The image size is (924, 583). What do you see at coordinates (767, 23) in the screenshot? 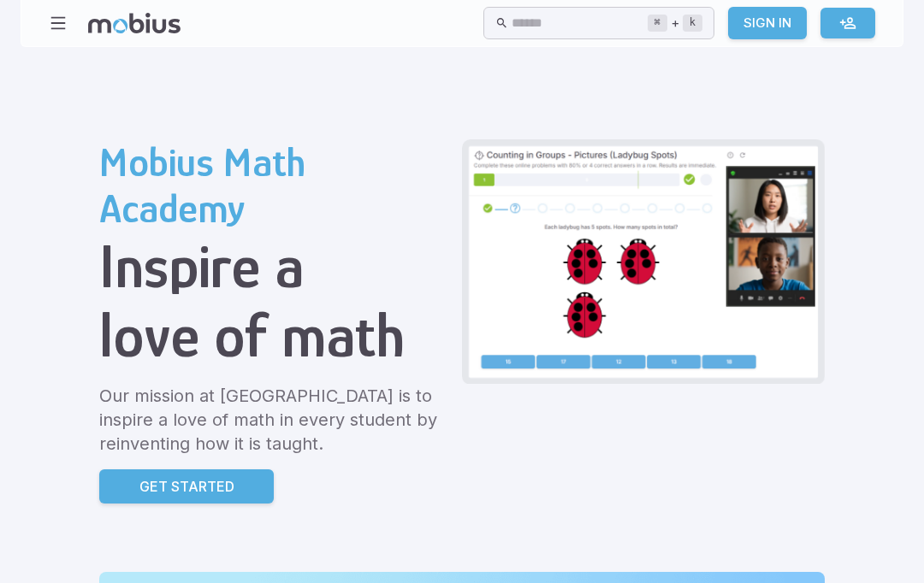
I see `a: Sign In` at bounding box center [767, 23].